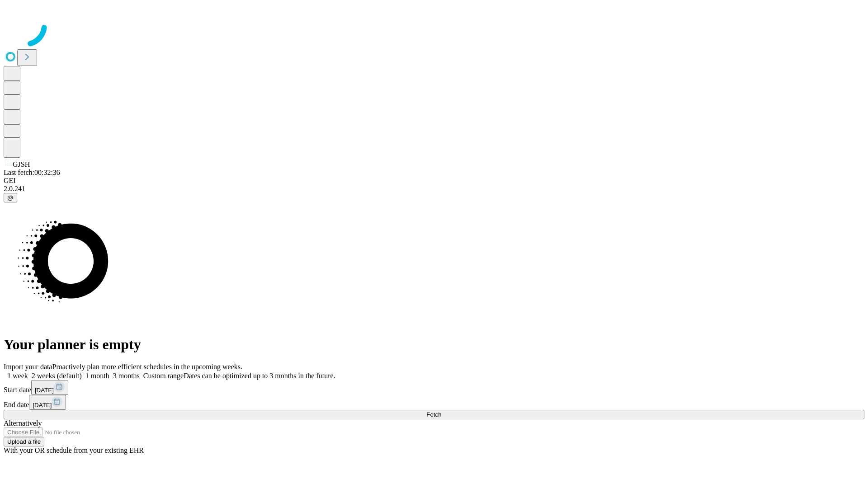  I want to click on button: Upload a file, so click(24, 441).